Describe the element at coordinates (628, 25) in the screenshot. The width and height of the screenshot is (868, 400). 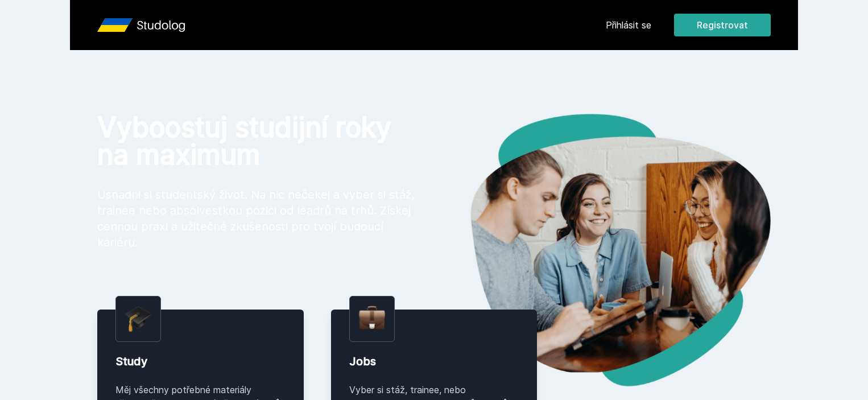
I see `a: Přihlásit se` at that location.